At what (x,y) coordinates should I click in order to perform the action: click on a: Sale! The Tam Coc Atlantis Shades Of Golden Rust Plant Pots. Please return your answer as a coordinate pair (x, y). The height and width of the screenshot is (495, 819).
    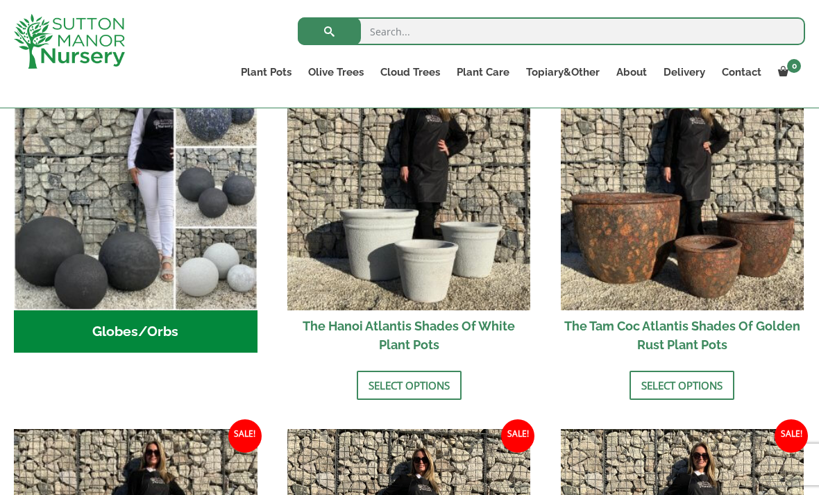
    Looking at the image, I should click on (683, 213).